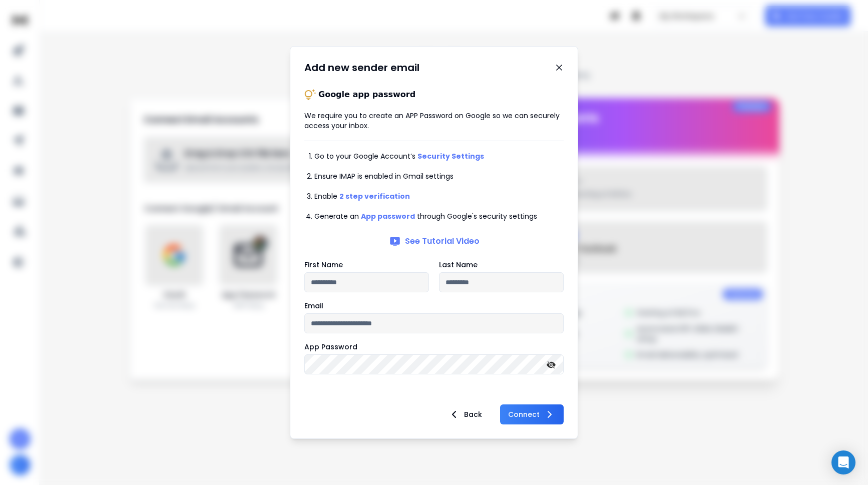 The height and width of the screenshot is (485, 868). Describe the element at coordinates (439, 156) in the screenshot. I see `li: Go to your Google Account’s` at that location.